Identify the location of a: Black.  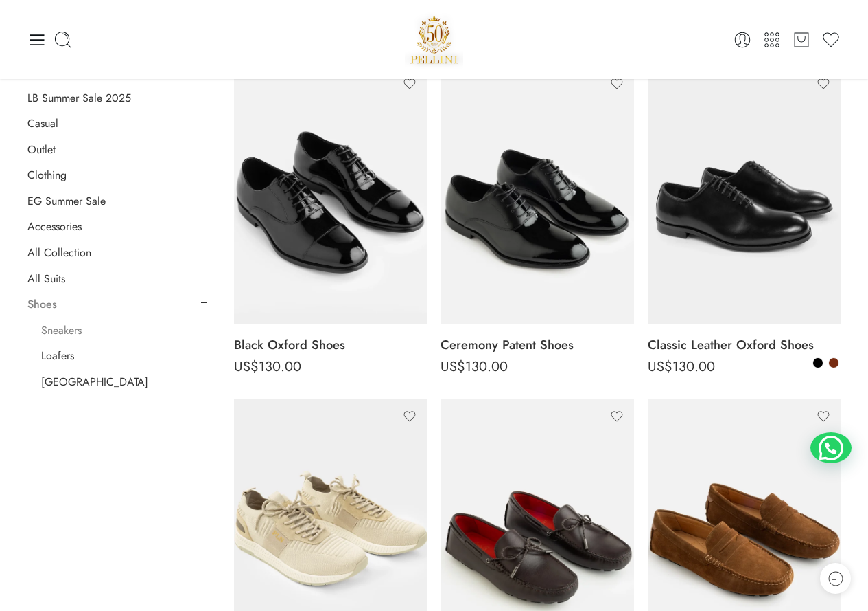
(818, 363).